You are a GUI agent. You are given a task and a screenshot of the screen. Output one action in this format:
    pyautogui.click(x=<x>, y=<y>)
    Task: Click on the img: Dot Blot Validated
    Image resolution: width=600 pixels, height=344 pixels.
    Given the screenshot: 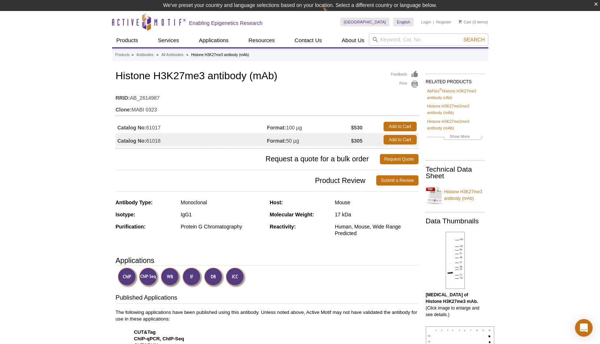 What is the action you would take?
    pyautogui.click(x=214, y=278)
    